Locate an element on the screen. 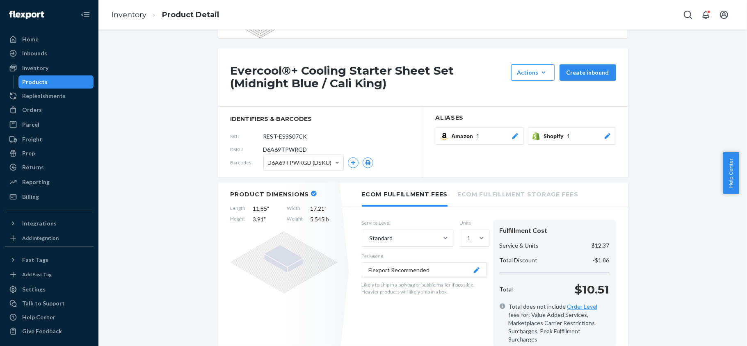 This screenshot has height=346, width=747. label: Units is located at coordinates (473, 223).